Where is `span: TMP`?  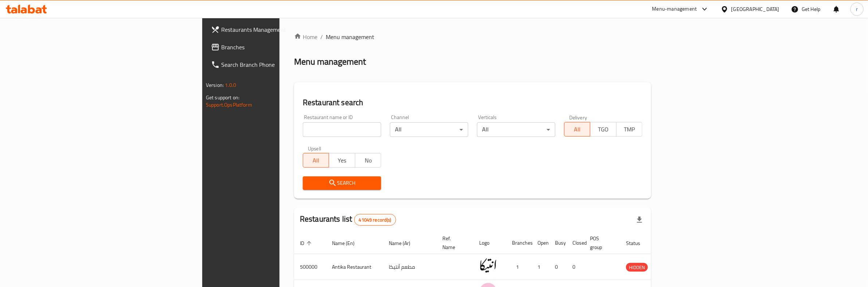 span: TMP is located at coordinates (629, 129).